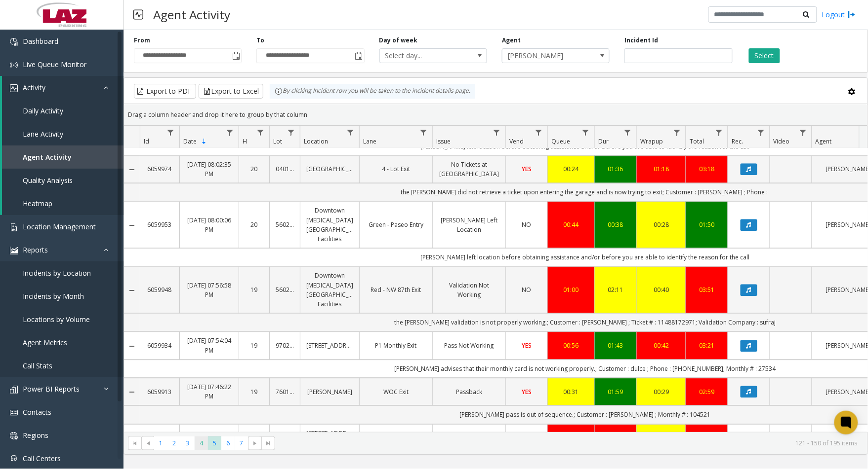 The image size is (868, 469). What do you see at coordinates (285, 346) in the screenshot?
I see `a: 970221` at bounding box center [285, 346].